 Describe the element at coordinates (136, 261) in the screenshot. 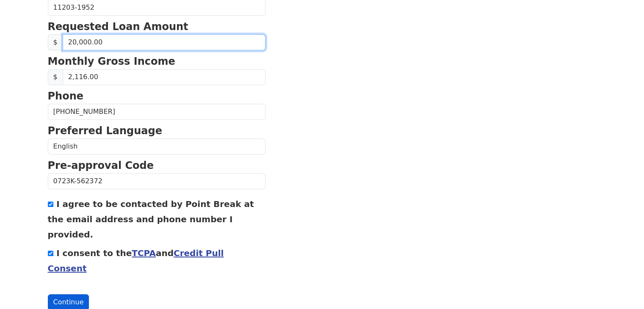

I see `label: I consent to the and` at that location.